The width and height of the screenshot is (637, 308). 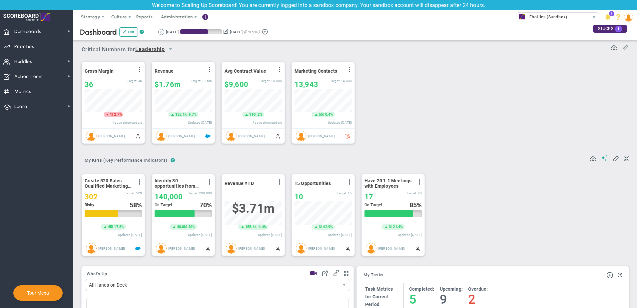 What do you see at coordinates (253, 208) in the screenshot?
I see `span: $3,707,282` at bounding box center [253, 208].